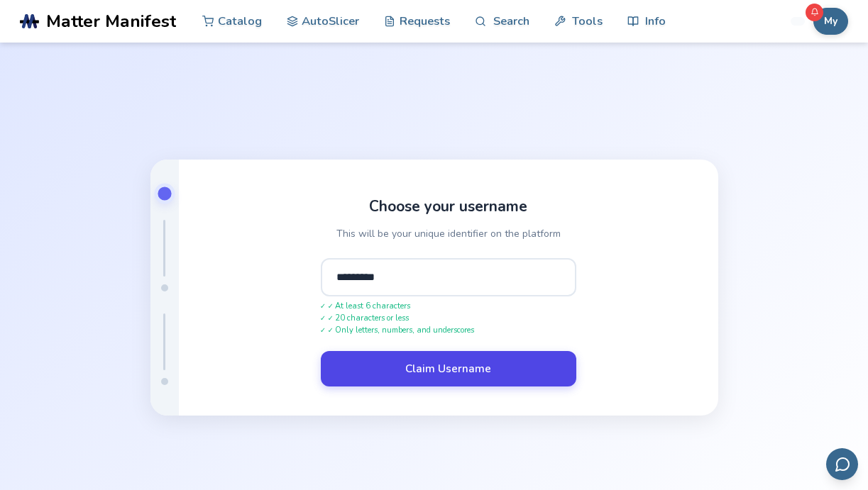 The height and width of the screenshot is (490, 868). What do you see at coordinates (449, 307) in the screenshot?
I see `span: ✓ At least 6 characters` at bounding box center [449, 307].